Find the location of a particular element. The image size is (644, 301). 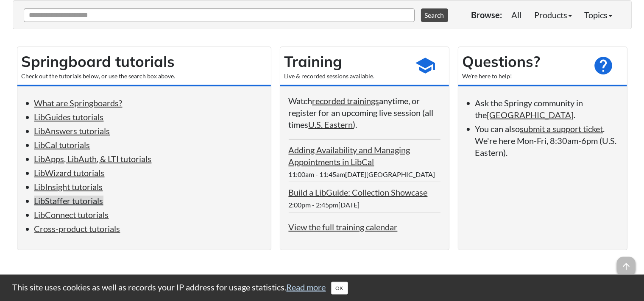

a: All is located at coordinates (517, 15).